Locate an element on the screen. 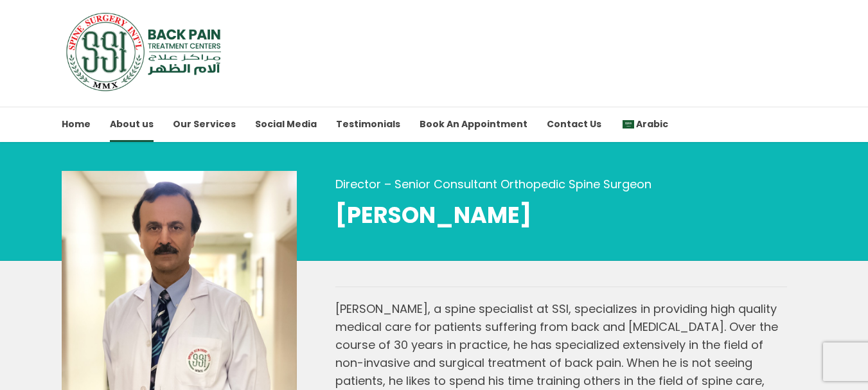 Image resolution: width=868 pixels, height=390 pixels. a: About us is located at coordinates (132, 124).